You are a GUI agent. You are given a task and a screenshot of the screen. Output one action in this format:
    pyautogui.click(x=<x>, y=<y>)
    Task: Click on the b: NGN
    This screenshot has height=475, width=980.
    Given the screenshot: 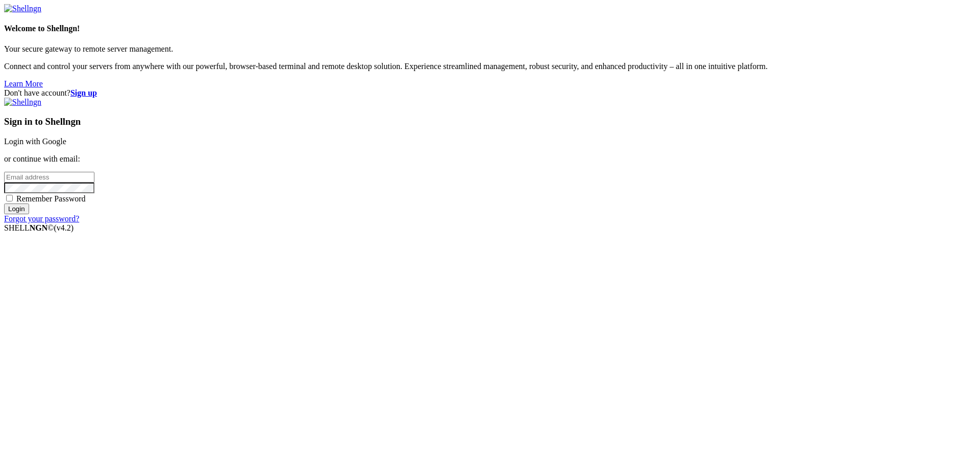 What is the action you would take?
    pyautogui.click(x=39, y=228)
    